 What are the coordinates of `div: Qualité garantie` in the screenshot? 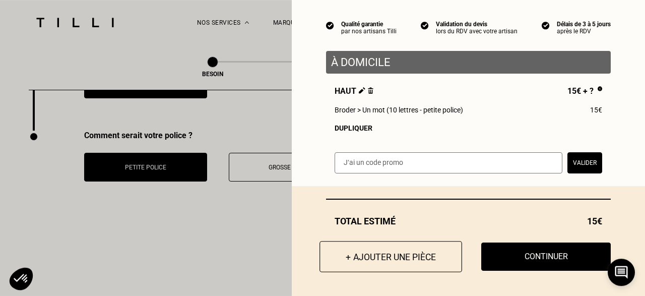 It's located at (369, 24).